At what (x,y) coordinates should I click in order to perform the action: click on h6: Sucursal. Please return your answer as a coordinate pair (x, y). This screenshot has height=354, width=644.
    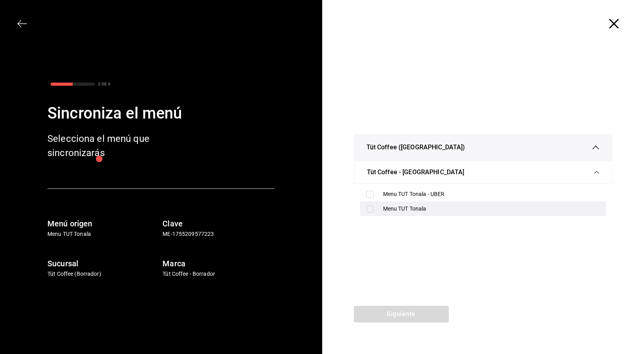
    Looking at the image, I should click on (103, 263).